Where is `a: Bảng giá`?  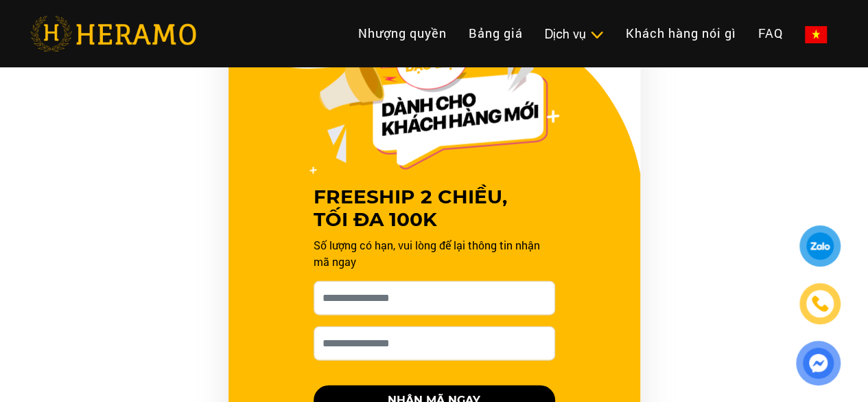 a: Bảng giá is located at coordinates (495, 33).